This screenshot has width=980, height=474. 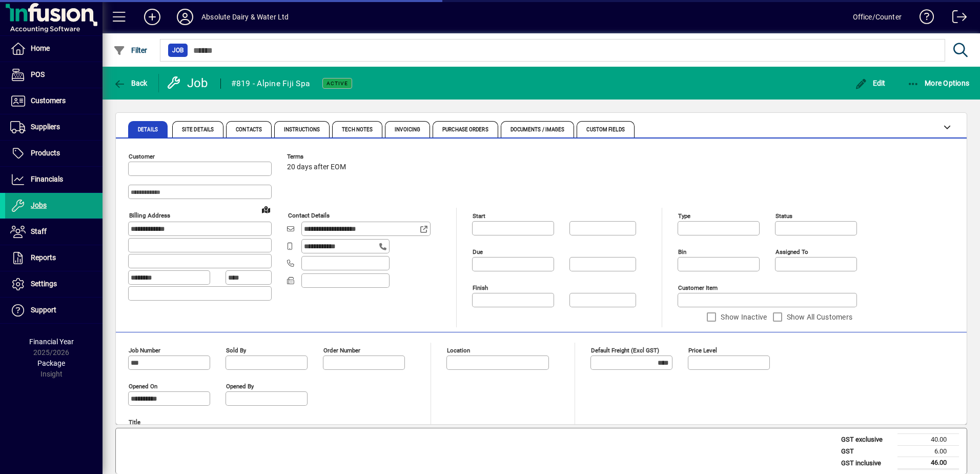 I want to click on span: Custom Fields, so click(x=605, y=130).